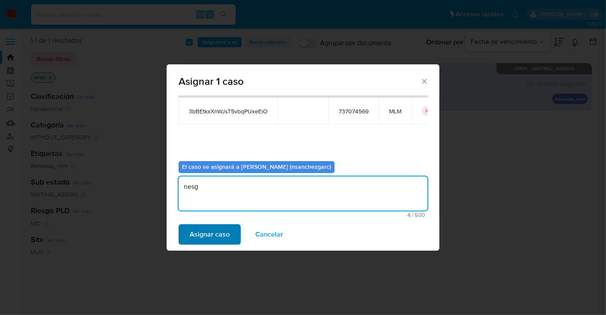 This screenshot has width=606, height=315. I want to click on span: MLM, so click(395, 111).